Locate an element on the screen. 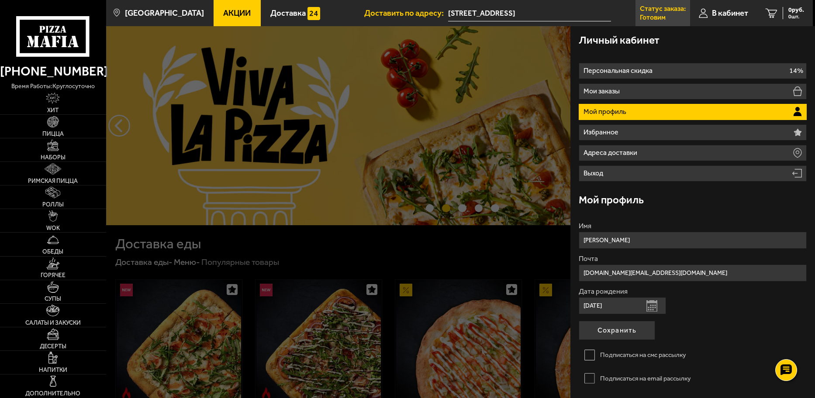 This screenshot has height=398, width=815. button: Открыть календарь is located at coordinates (652, 306).